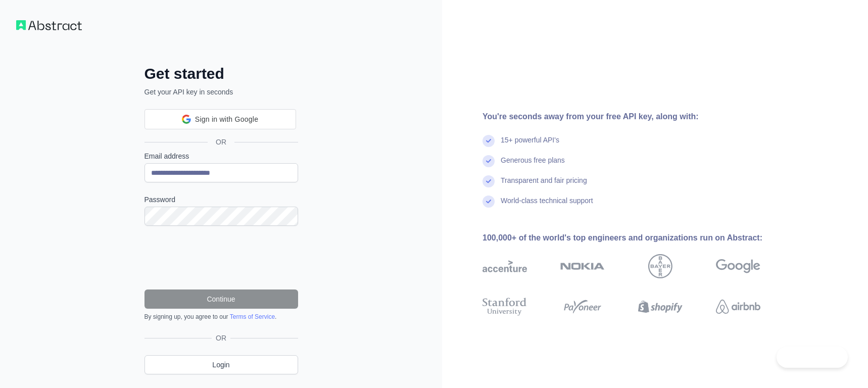  What do you see at coordinates (221, 365) in the screenshot?
I see `a: Login` at bounding box center [221, 365].